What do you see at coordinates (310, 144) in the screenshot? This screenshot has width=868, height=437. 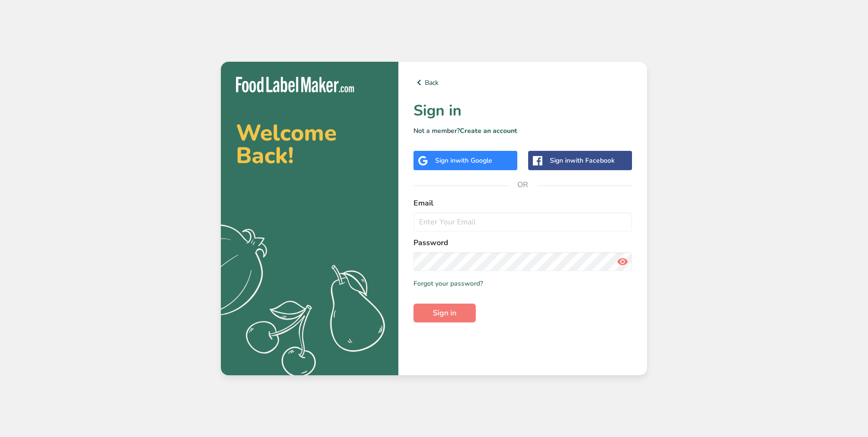 I see `h2: Welcome Back!` at bounding box center [310, 144].